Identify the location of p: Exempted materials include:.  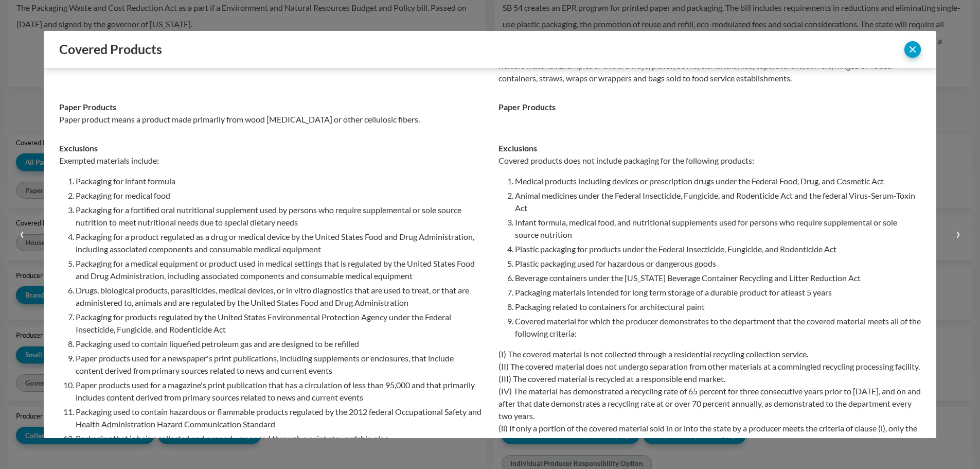
(271, 161).